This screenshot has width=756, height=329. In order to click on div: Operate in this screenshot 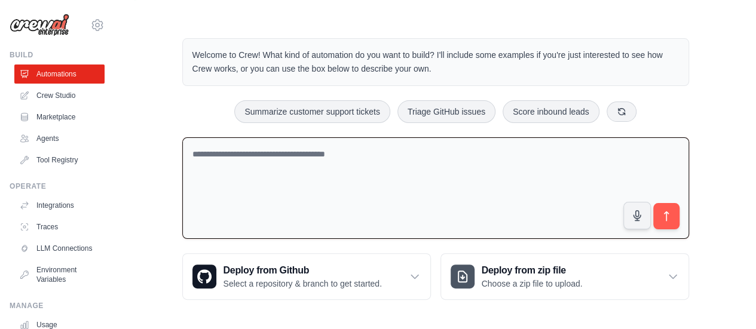, I will do `click(57, 186)`.